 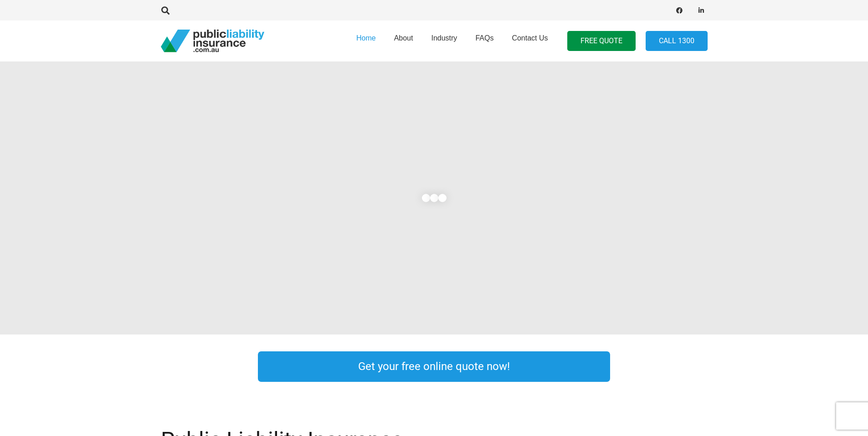 What do you see at coordinates (366, 41) in the screenshot?
I see `a: Home` at bounding box center [366, 41].